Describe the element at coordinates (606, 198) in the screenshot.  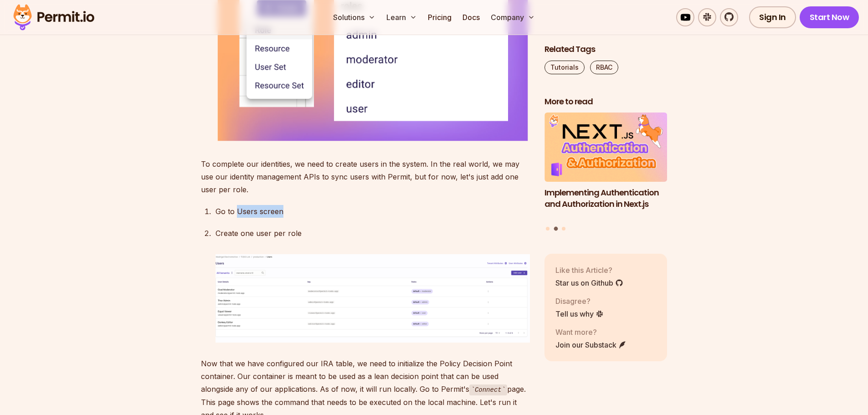
I see `h3: Implementing Authentication and Authorization in Next.js` at that location.